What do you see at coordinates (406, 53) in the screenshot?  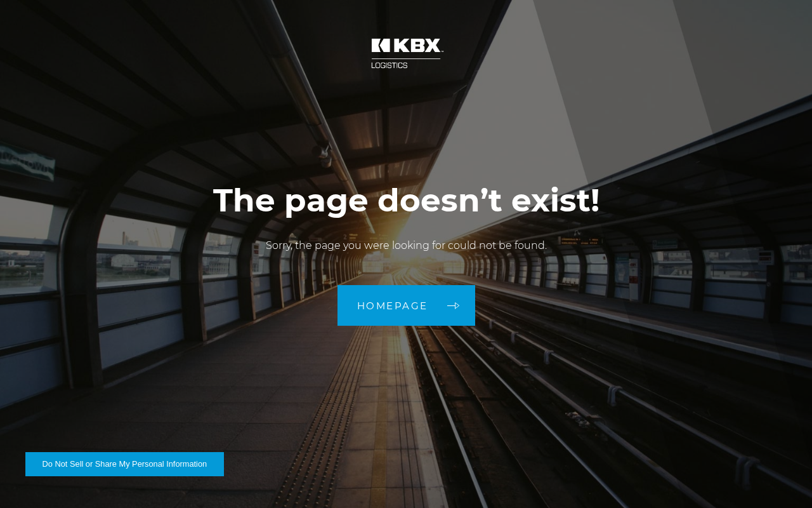 I see `img: kbx logo` at bounding box center [406, 53].